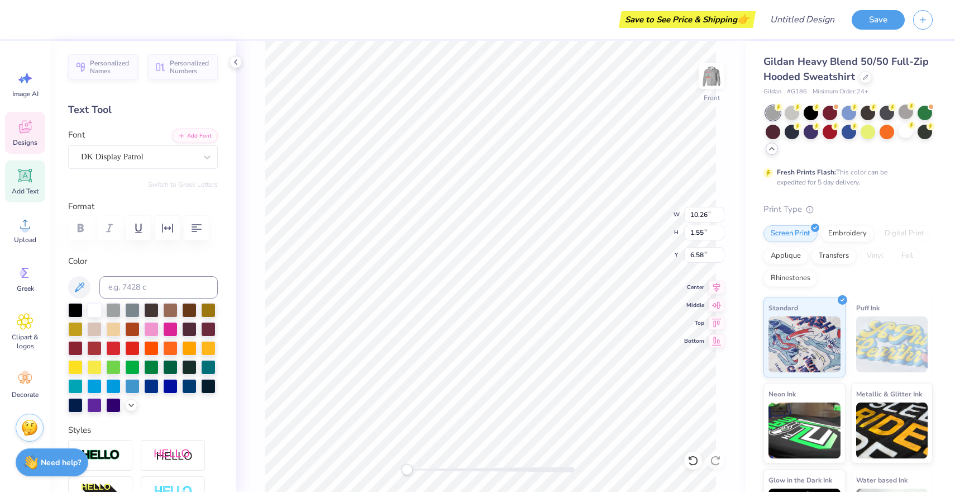  I want to click on span: Personalized Names, so click(111, 67).